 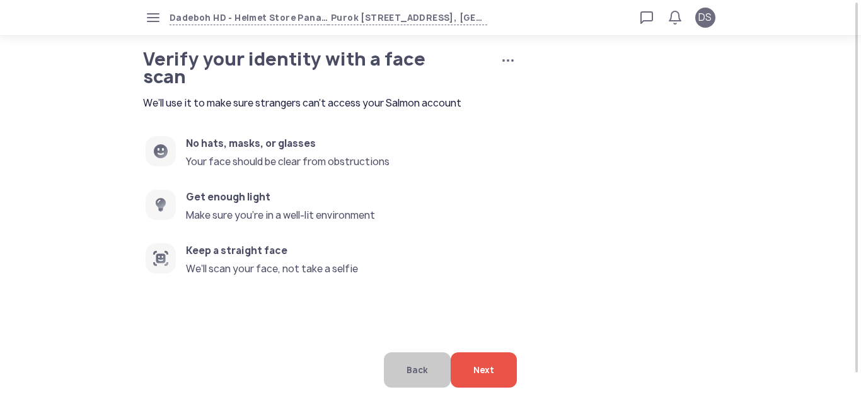 What do you see at coordinates (281, 216) in the screenshot?
I see `span: Make sure you’re in a well-lit environment` at bounding box center [281, 216].